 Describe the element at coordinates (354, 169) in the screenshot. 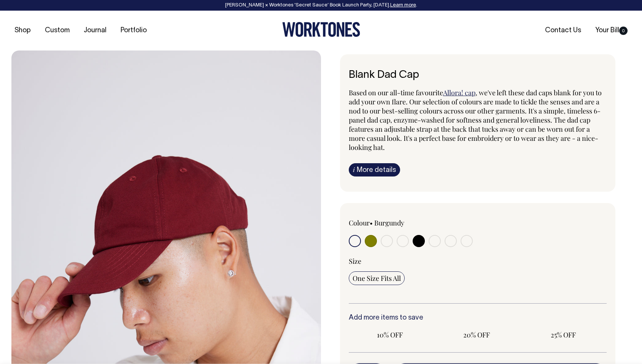

I see `span: i` at that location.